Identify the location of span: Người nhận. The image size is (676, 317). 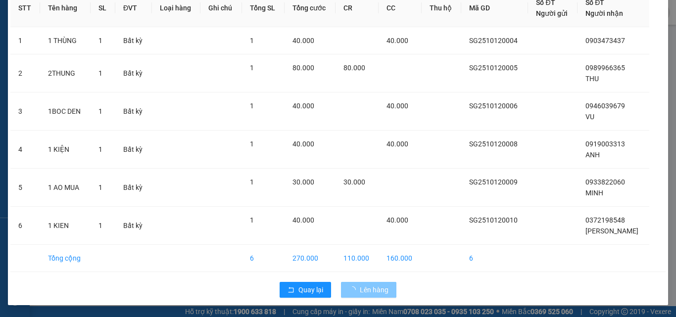
(604, 13).